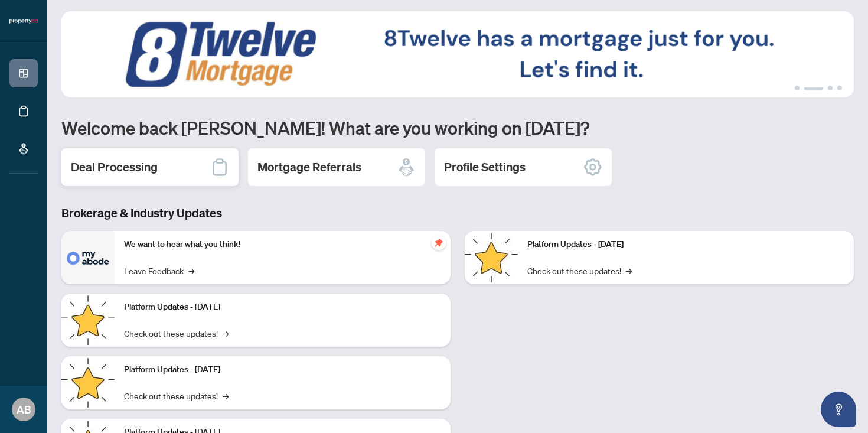  I want to click on img: Platform Updates - September 16, 2025, so click(88, 321).